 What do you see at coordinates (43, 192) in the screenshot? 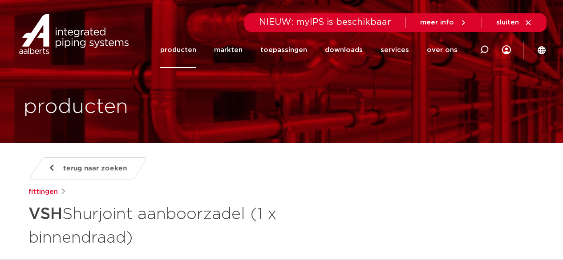
I see `a: fittingen` at bounding box center [43, 192].